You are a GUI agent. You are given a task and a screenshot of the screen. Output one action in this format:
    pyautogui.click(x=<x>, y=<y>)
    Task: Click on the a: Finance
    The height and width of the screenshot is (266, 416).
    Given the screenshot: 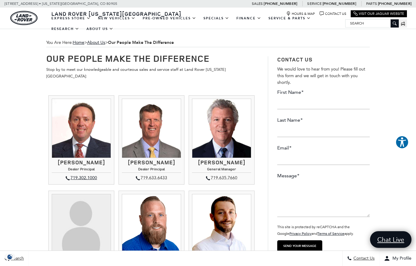 What is the action you would take?
    pyautogui.click(x=249, y=18)
    